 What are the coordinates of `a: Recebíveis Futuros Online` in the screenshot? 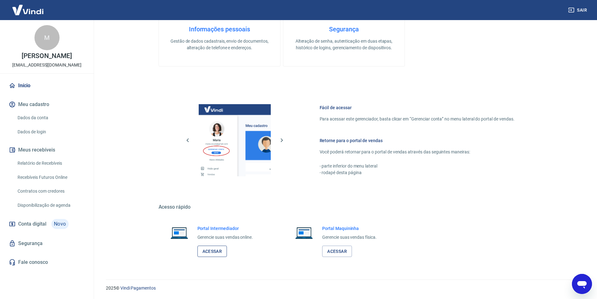 It's located at (50, 177).